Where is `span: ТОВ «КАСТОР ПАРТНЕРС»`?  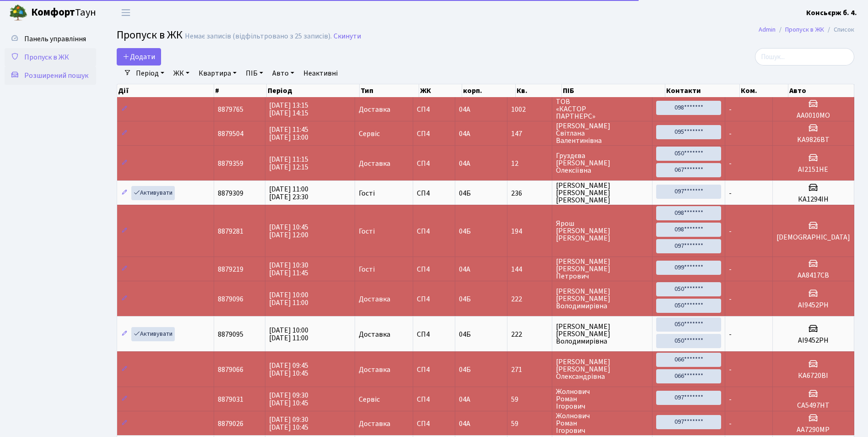 span: ТОВ «КАСТОР ПАРТНЕРС» is located at coordinates (603, 109).